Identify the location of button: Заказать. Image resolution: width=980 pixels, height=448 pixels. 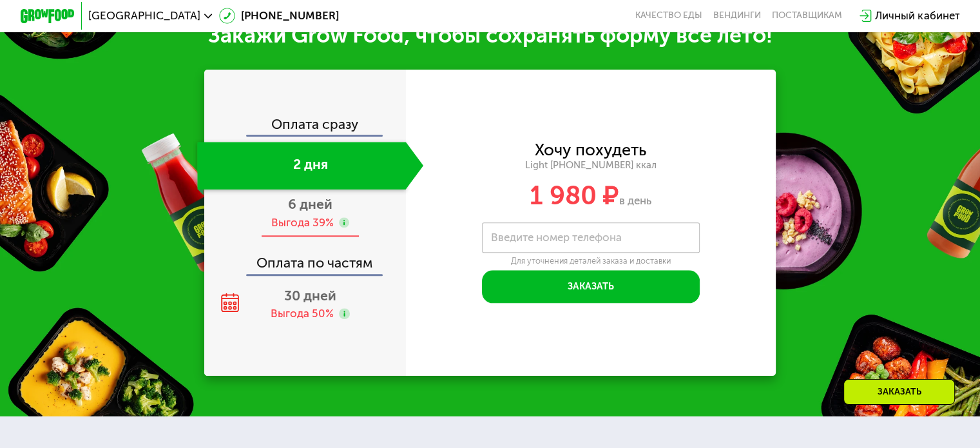
(590, 286).